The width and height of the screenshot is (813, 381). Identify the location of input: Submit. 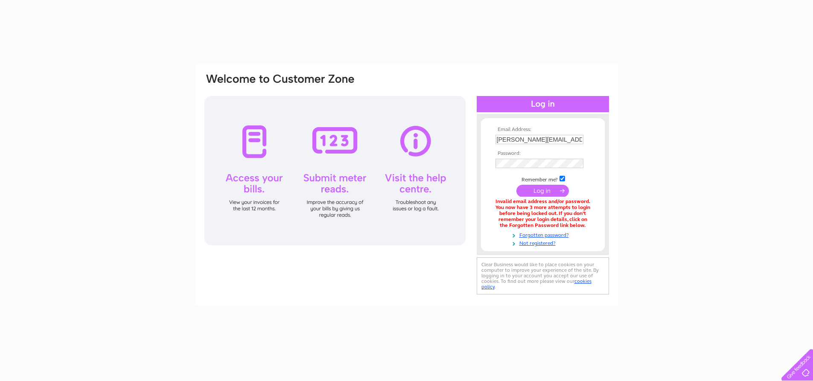
(542, 191).